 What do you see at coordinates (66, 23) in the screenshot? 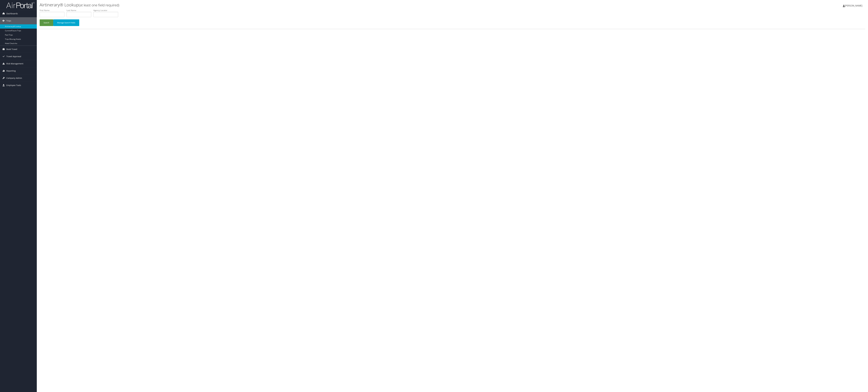
I see `button: Manage Search Fields` at bounding box center [66, 23].